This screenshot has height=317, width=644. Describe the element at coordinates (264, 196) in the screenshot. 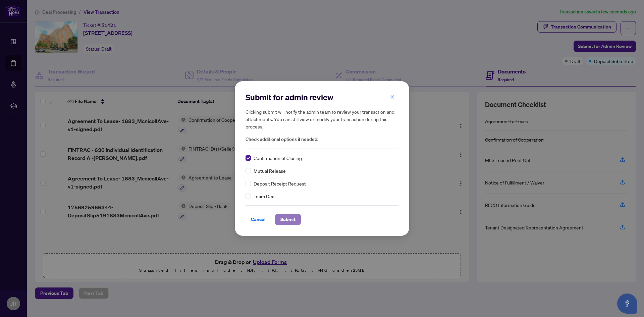

I see `span: Team Deal` at that location.